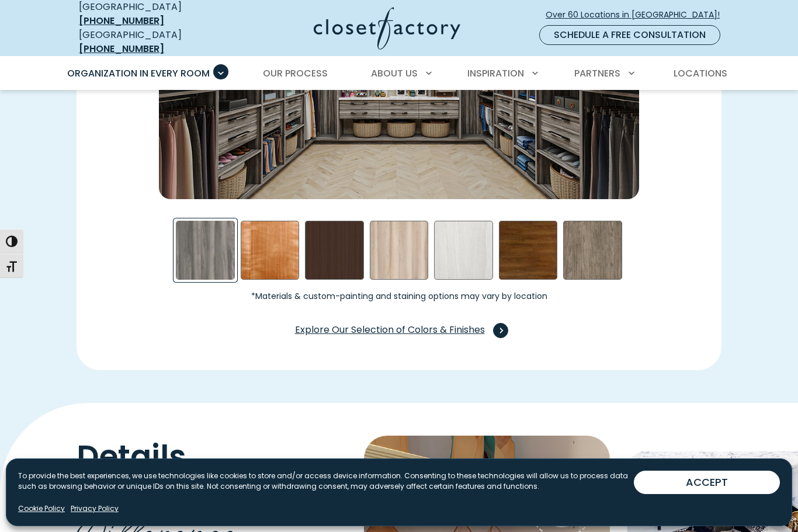 This screenshot has height=532, width=798. I want to click on nav: Primary Menu, so click(399, 74).